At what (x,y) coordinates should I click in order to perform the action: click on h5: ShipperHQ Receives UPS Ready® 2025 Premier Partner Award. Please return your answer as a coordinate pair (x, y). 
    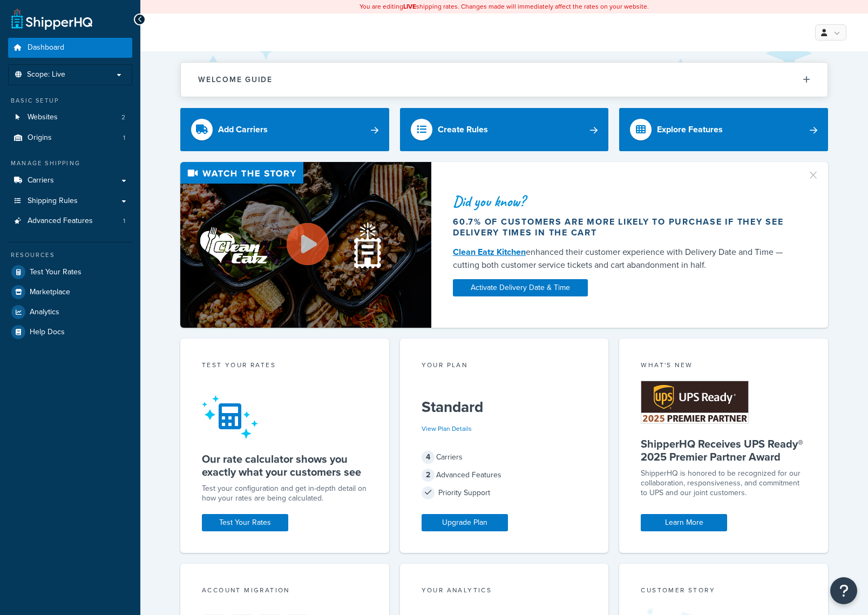
    Looking at the image, I should click on (724, 451).